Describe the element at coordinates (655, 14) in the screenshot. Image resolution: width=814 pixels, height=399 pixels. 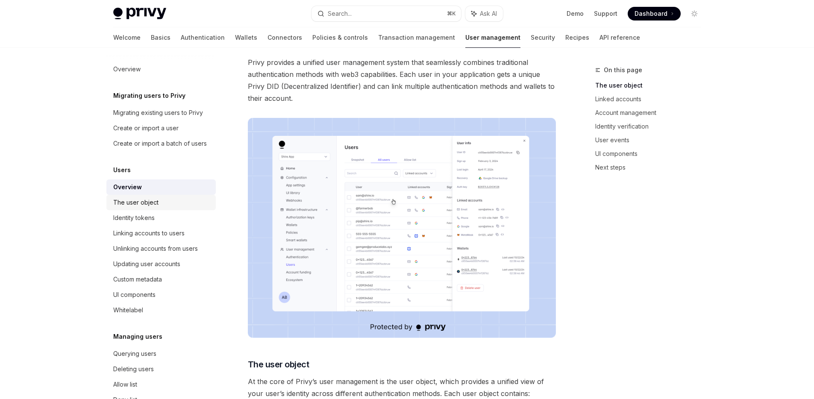
I see `a: Dashboard` at that location.